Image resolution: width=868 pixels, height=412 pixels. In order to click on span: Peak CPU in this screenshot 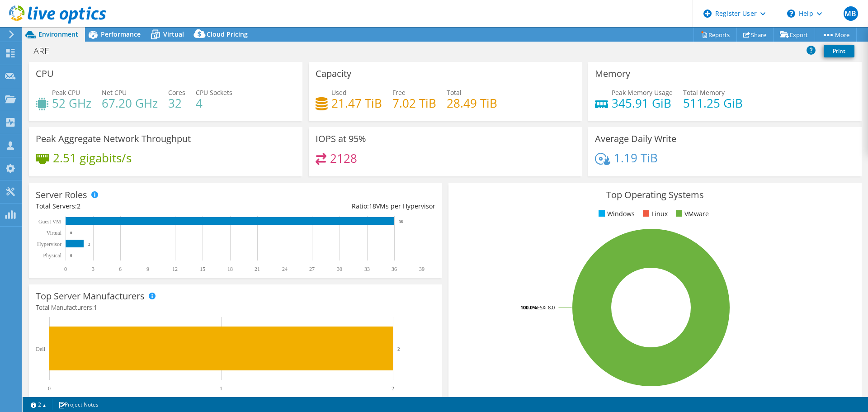, I will do `click(66, 92)`.